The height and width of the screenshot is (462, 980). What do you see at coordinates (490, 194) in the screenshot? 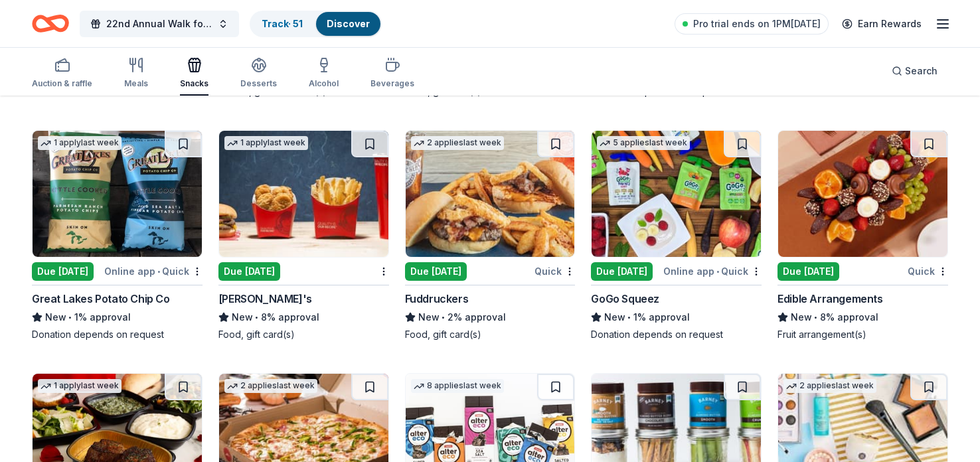
I see `img: Image for Fuddruckers` at bounding box center [490, 194].